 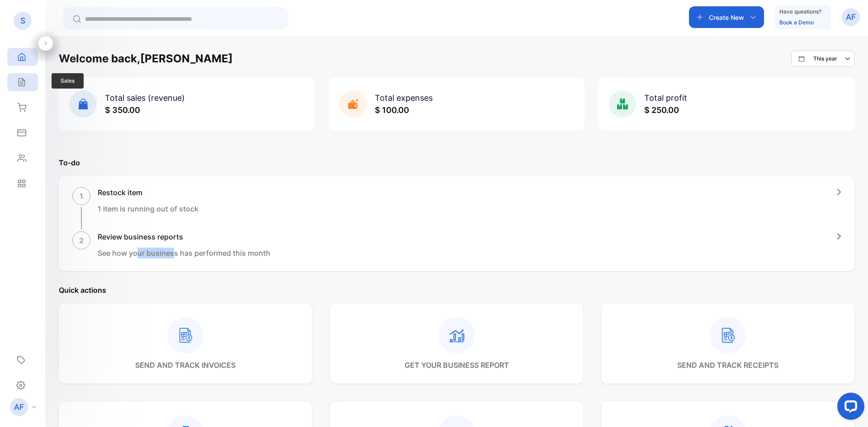 I want to click on p: send and track invoices, so click(x=185, y=365).